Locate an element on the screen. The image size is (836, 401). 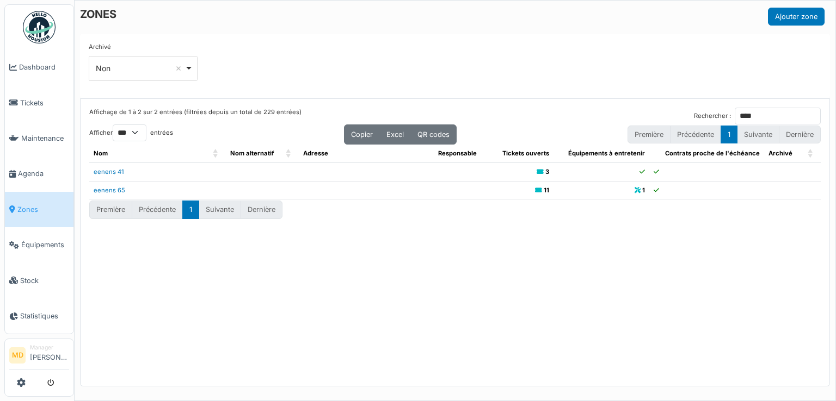
select: Afficherentrées is located at coordinates (129, 133).